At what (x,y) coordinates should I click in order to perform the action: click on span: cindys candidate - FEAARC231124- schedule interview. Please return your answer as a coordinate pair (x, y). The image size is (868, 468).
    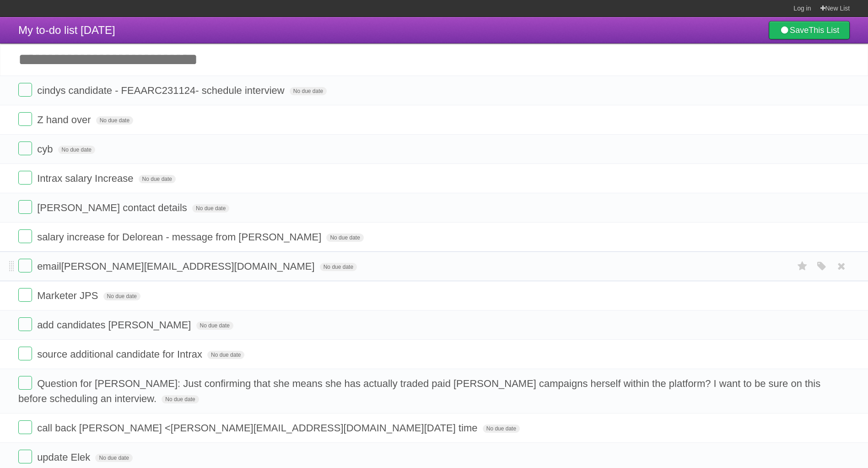
    Looking at the image, I should click on (162, 90).